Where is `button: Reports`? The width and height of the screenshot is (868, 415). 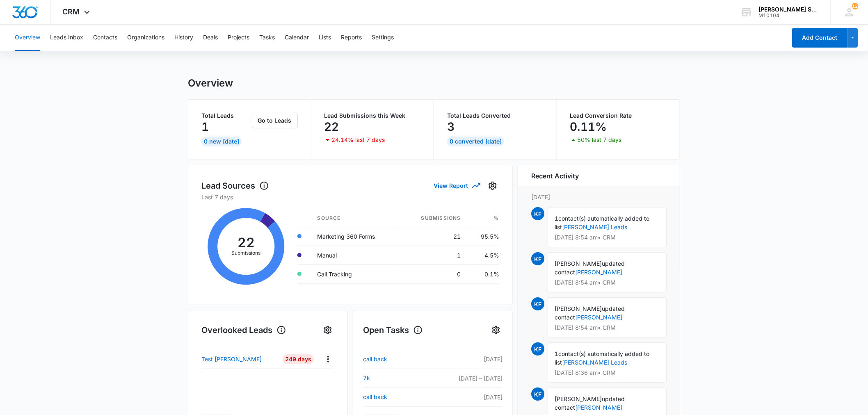
button: Reports is located at coordinates (351, 37).